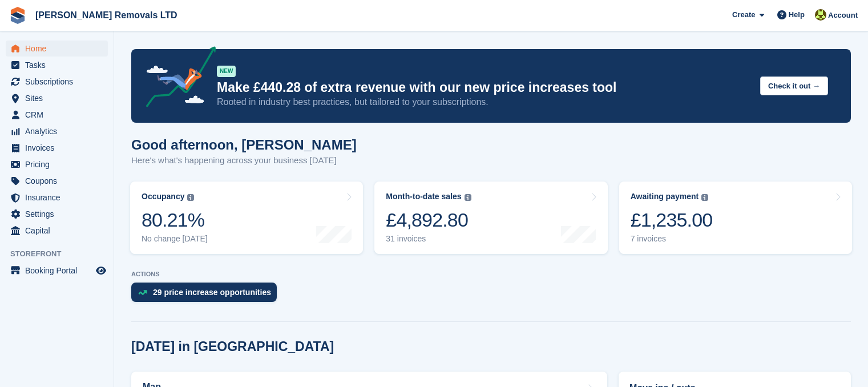 Image resolution: width=868 pixels, height=387 pixels. I want to click on span: Home, so click(59, 48).